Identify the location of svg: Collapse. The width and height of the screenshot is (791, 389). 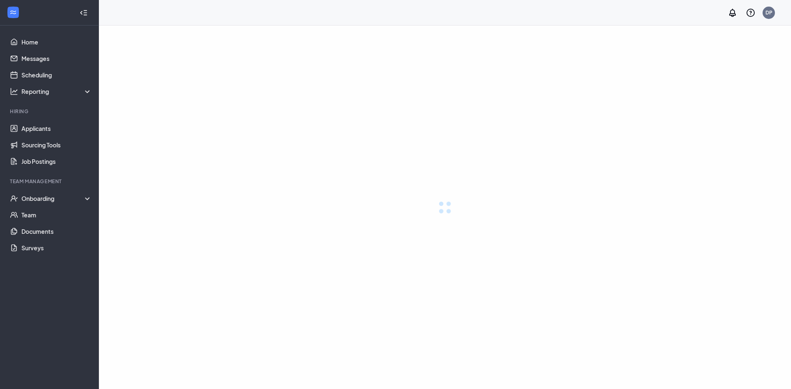
(84, 13).